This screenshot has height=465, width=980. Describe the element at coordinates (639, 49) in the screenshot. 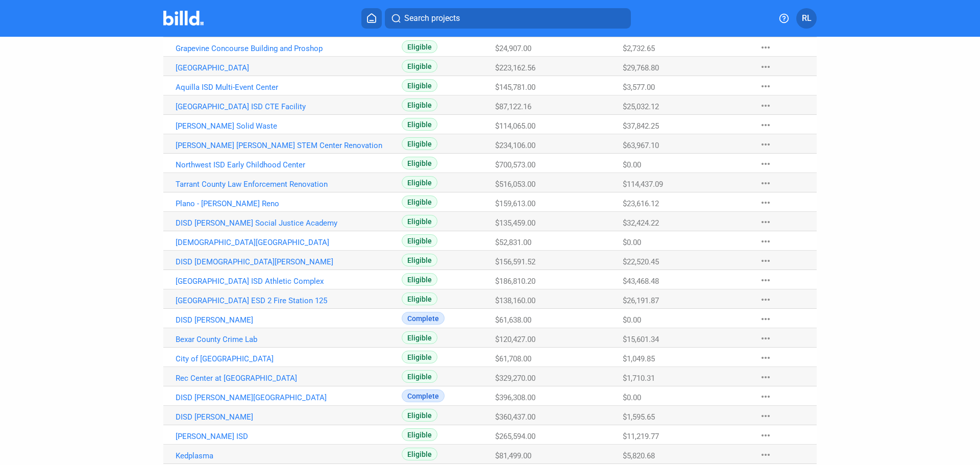

I see `span: $2,732.65` at that location.